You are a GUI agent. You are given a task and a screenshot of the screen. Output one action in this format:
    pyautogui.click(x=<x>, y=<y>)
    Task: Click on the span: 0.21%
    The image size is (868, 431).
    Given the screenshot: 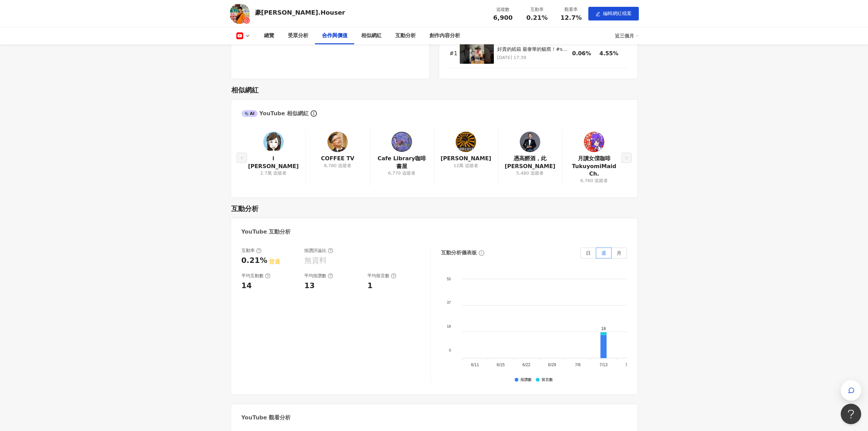 What is the action you would take?
    pyautogui.click(x=537, y=18)
    